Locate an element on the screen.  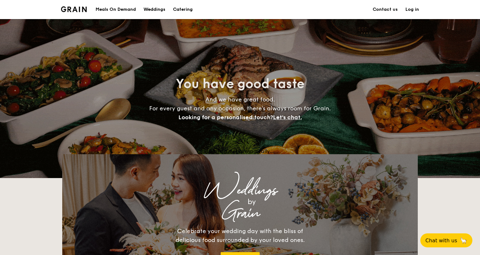
div: Grain is located at coordinates (240, 213).